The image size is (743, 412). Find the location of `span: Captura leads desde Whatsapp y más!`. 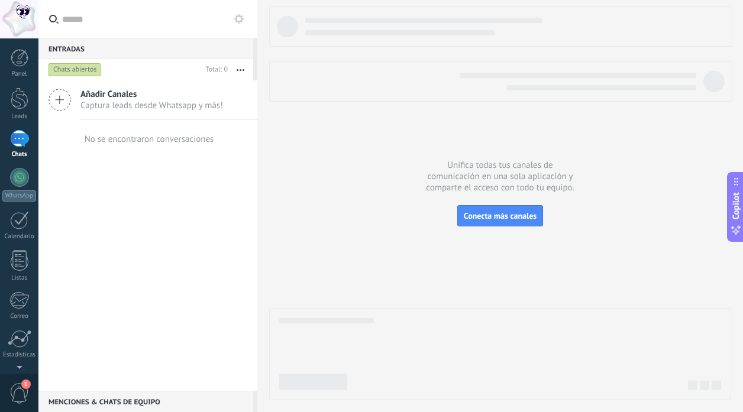

span: Captura leads desde Whatsapp y más! is located at coordinates (151, 105).